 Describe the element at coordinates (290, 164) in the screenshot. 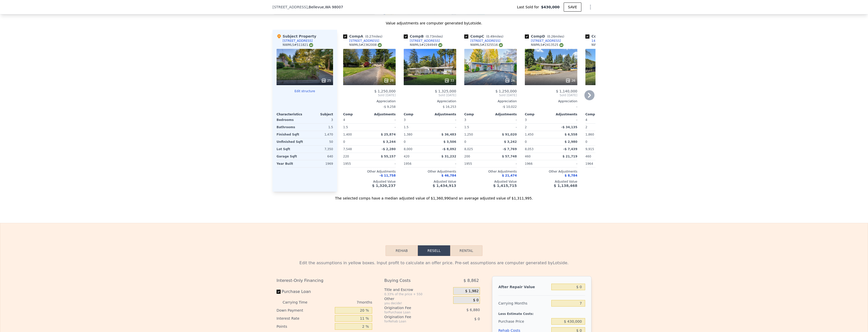

I see `div: Year Built` at that location.